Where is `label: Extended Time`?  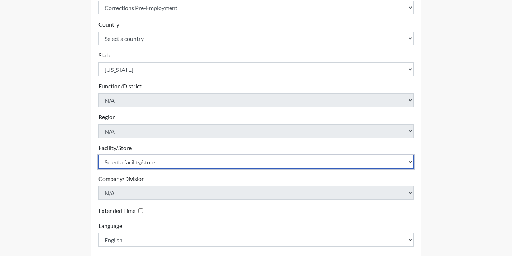 label: Extended Time is located at coordinates (117, 211).